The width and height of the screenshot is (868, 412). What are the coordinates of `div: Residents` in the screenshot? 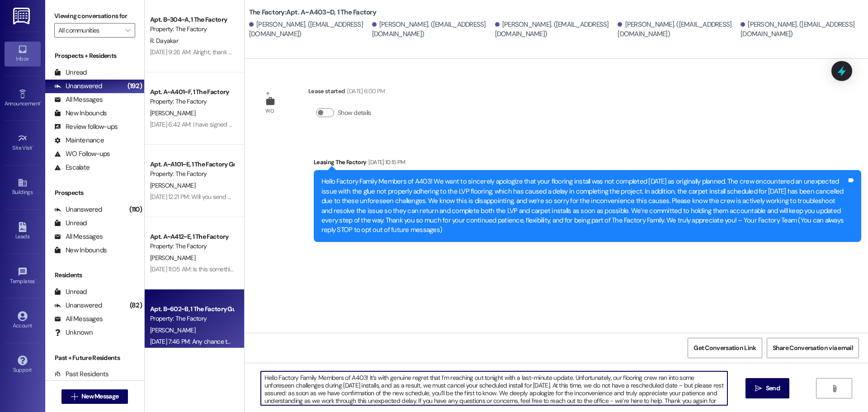 It's located at (95, 275).